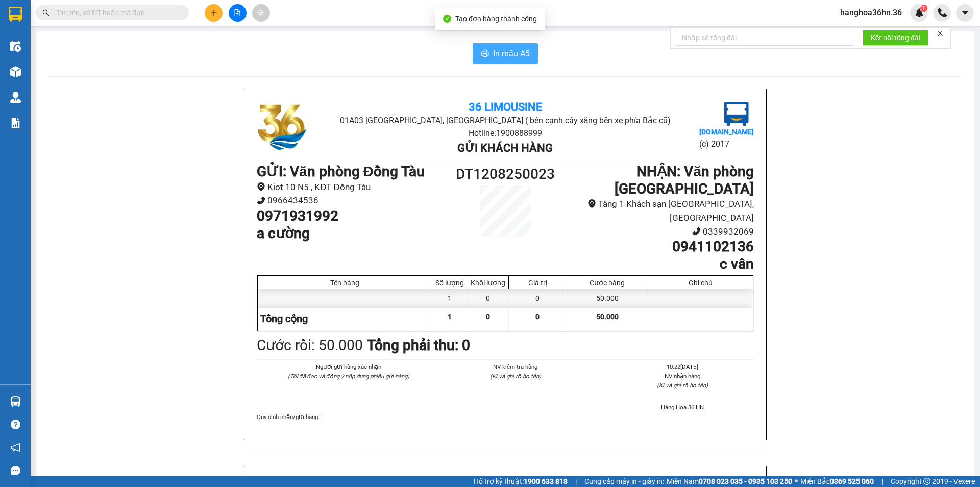 The height and width of the screenshot is (487, 980). I want to click on h1: a cường, so click(349, 234).